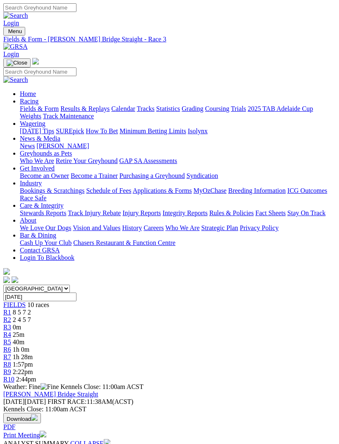 This screenshot has width=339, height=444. Describe the element at coordinates (14, 304) in the screenshot. I see `a: FIELDS` at that location.